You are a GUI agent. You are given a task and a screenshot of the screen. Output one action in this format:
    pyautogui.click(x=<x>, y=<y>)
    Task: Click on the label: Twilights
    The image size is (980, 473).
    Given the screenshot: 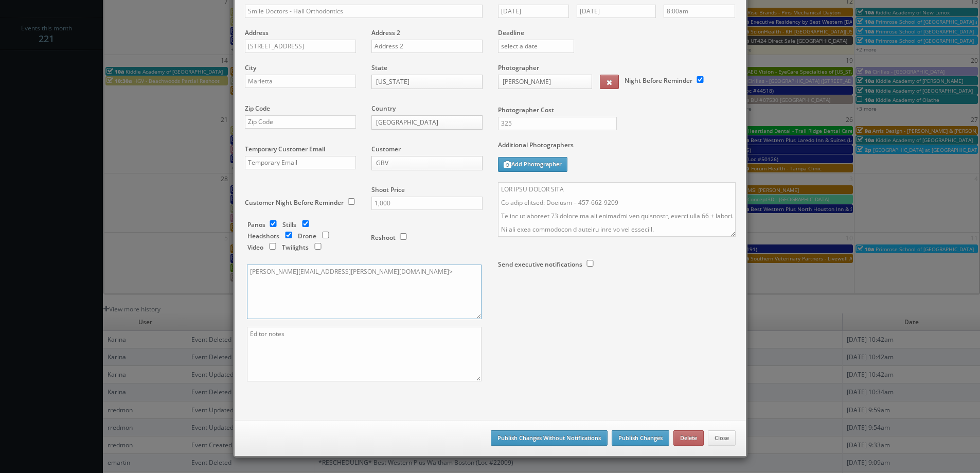 What is the action you would take?
    pyautogui.click(x=295, y=247)
    